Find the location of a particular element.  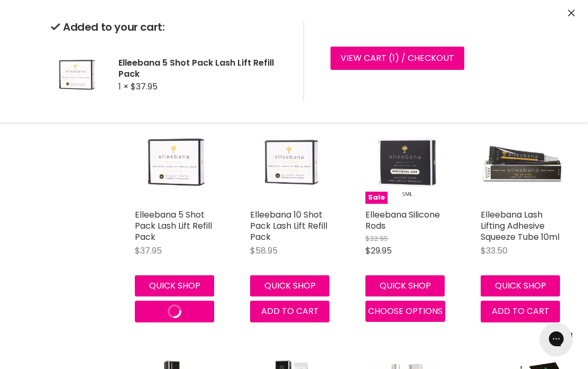

h2: Elleebana 5 Shot Pack Lash Lift Refill Pack is located at coordinates (203, 68).